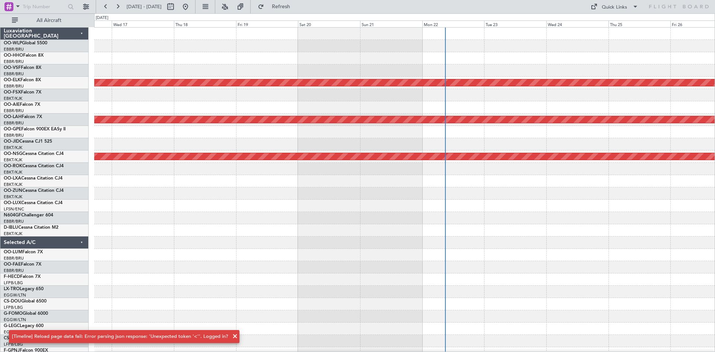  Describe the element at coordinates (28, 142) in the screenshot. I see `a: OO-JIDCessna CJ1 525` at that location.